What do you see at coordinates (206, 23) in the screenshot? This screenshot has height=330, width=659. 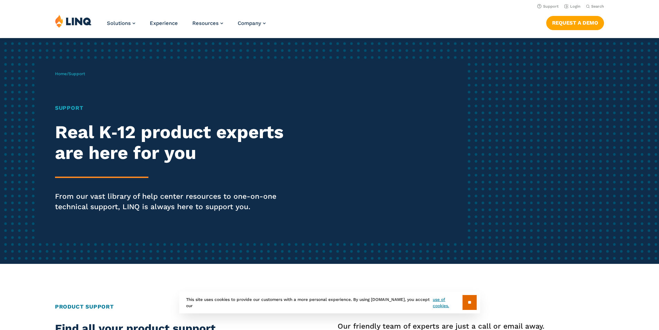 I see `span: Resources` at bounding box center [206, 23].